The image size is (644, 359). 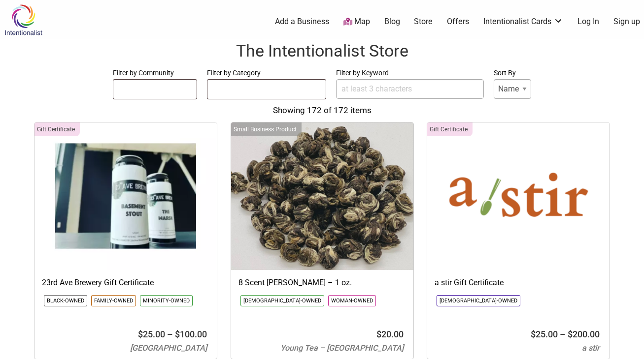 What do you see at coordinates (322, 111) in the screenshot?
I see `div: Showing 172 of 172 items` at bounding box center [322, 111].